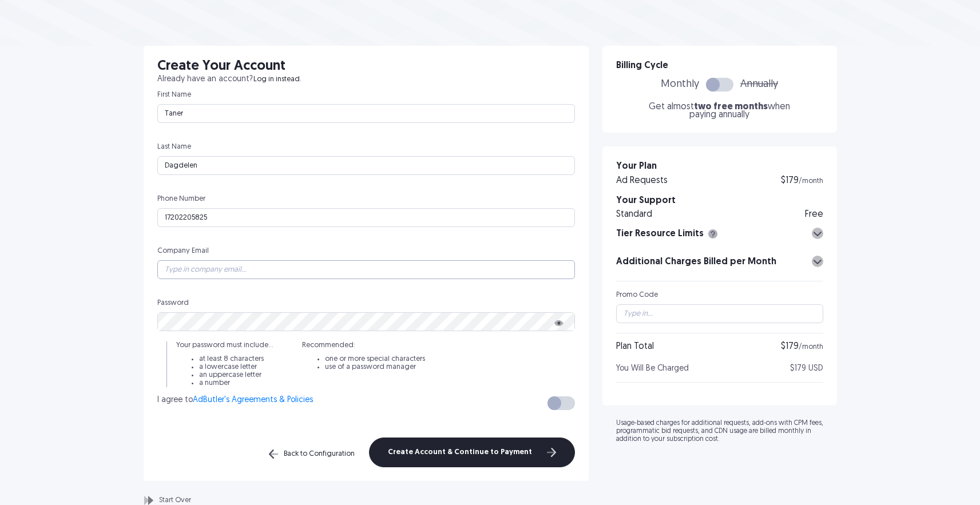  Describe the element at coordinates (363, 345) in the screenshot. I see `p: Recommended:` at that location.